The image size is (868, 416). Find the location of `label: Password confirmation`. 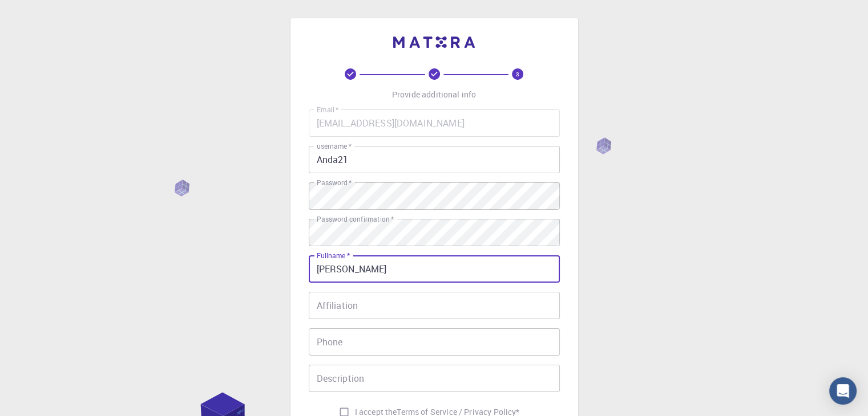

label: Password confirmation is located at coordinates (355, 219).